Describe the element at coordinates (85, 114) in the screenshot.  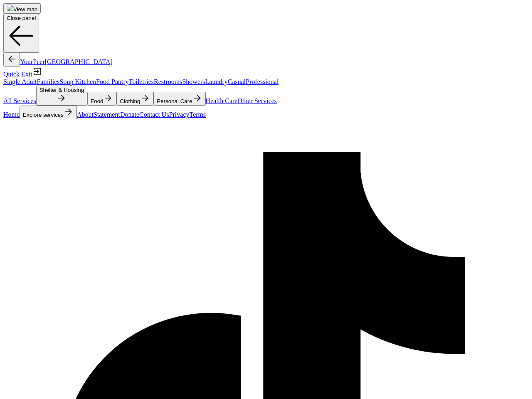
I see `a: About` at that location.